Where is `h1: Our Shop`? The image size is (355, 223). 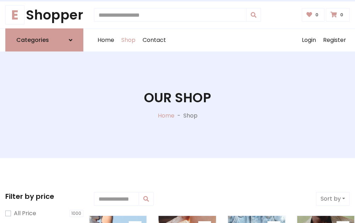 h1: Our Shop is located at coordinates (177, 97).